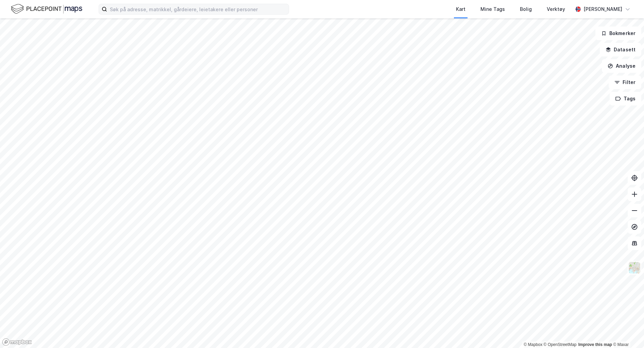 This screenshot has height=348, width=644. Describe the element at coordinates (198, 9) in the screenshot. I see `input: Søk på adresse, matrikkel, gårdeiere, leietakere eller personer` at that location.